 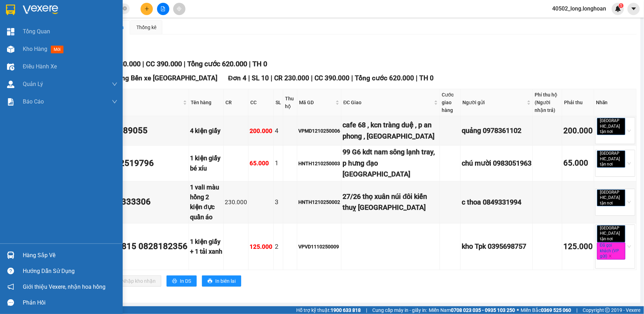 What do you see at coordinates (39, 66) in the screenshot?
I see `span: Điều hành xe` at bounding box center [39, 66].